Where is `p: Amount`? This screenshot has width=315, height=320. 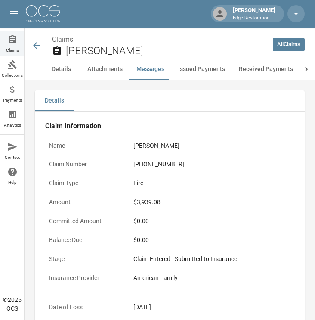 p: Amount is located at coordinates (84, 202).